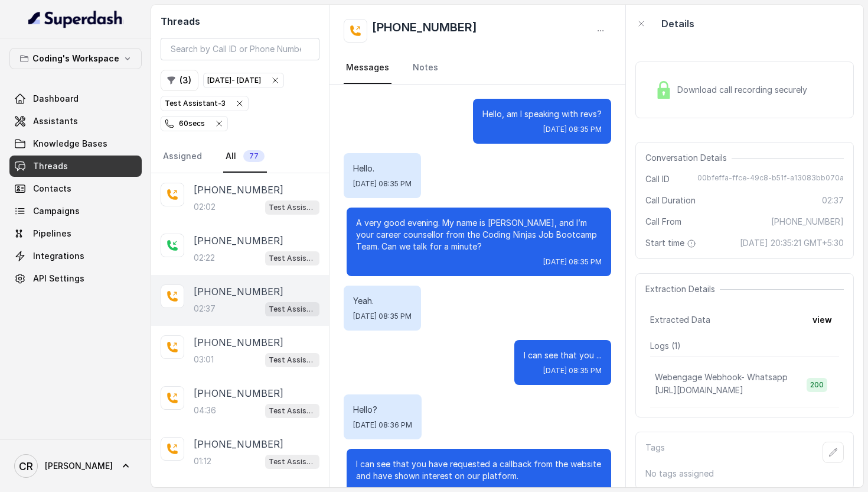 This screenshot has width=868, height=492. What do you see at coordinates (822, 320) in the screenshot?
I see `button: view` at bounding box center [822, 320].